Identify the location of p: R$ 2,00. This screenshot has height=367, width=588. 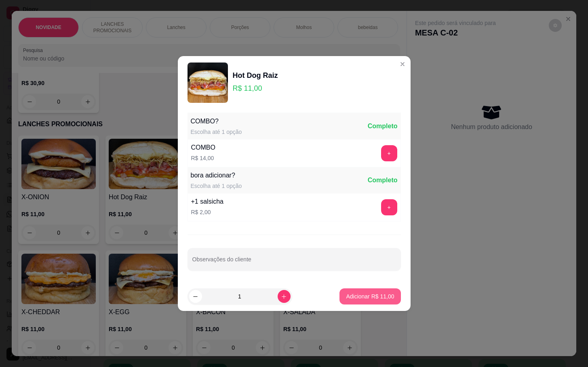
(207, 212).